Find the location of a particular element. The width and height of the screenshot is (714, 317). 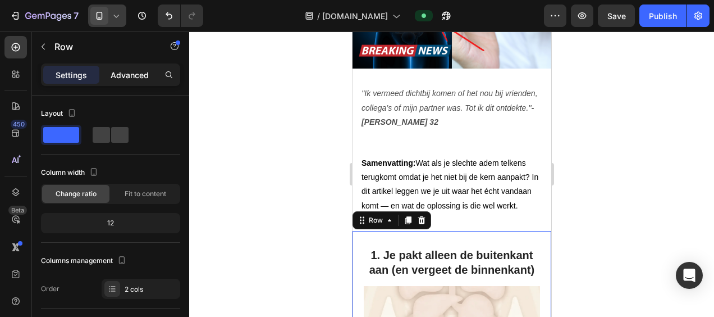

p: Advanced is located at coordinates (130, 75).